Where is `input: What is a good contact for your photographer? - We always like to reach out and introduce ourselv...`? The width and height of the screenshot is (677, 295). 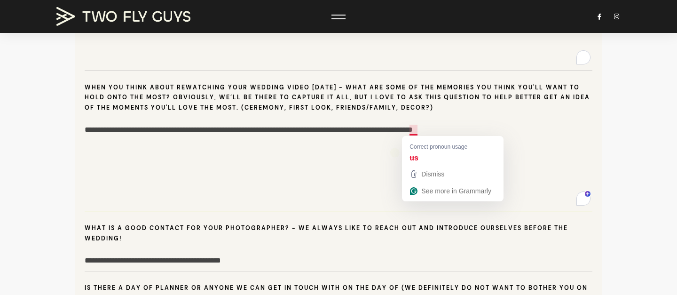 input: What is a good contact for your photographer? - We always like to reach out and introduce ourselv... is located at coordinates (339, 260).